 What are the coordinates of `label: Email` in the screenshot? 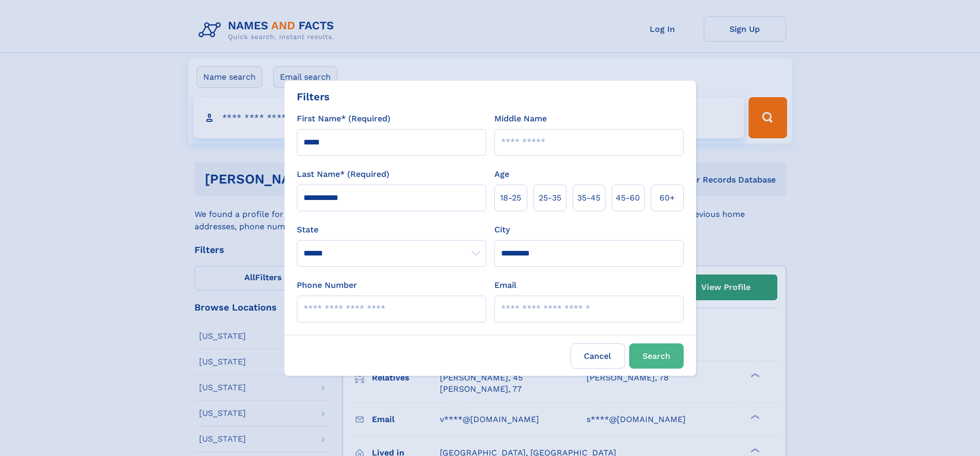 It's located at (505, 286).